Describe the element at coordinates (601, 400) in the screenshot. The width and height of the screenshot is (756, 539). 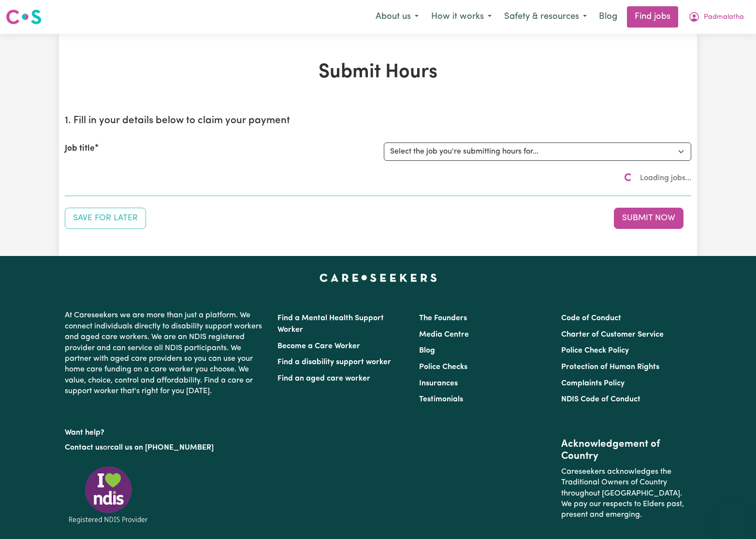
I see `a: NDIS Code of Conduct` at that location.